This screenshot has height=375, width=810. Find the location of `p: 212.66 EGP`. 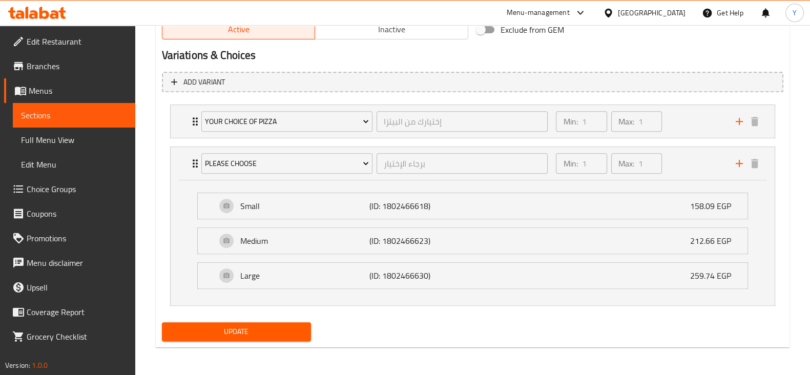

p: 212.66 EGP is located at coordinates (715, 241).